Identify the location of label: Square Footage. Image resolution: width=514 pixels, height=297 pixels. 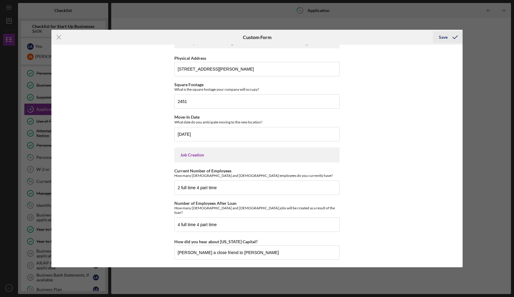
(189, 84).